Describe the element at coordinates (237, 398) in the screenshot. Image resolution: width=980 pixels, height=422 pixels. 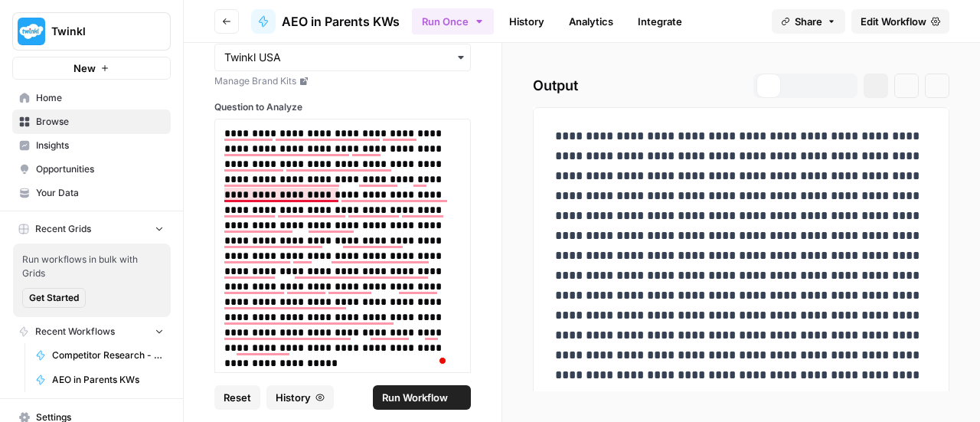
I see `span: Reset` at that location.